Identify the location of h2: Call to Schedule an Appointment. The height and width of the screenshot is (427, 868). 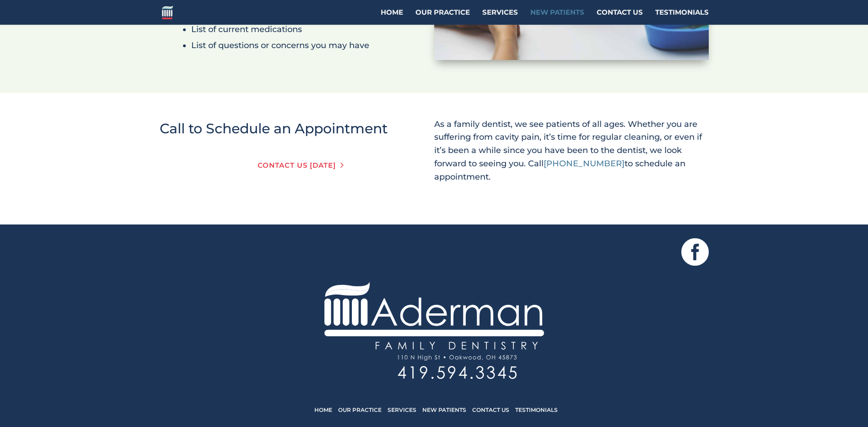
(297, 131).